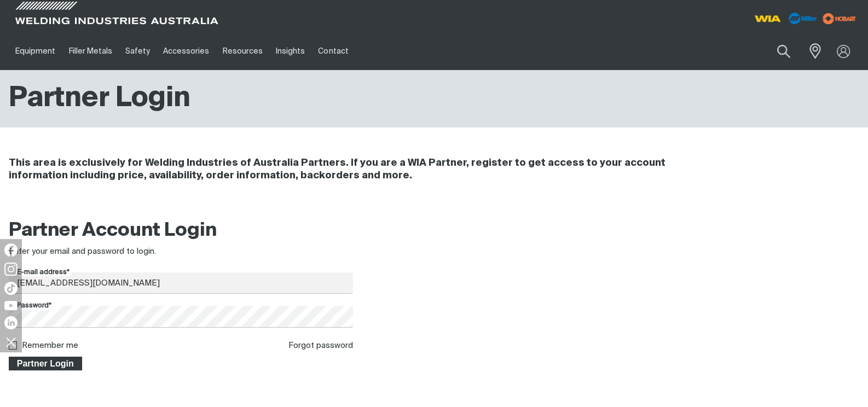 The height and width of the screenshot is (407, 868). I want to click on img: YouTube, so click(11, 305).